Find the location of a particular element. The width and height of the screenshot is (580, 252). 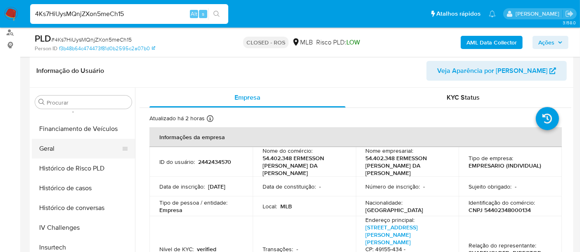

th: Informações da empresa is located at coordinates (355, 137).